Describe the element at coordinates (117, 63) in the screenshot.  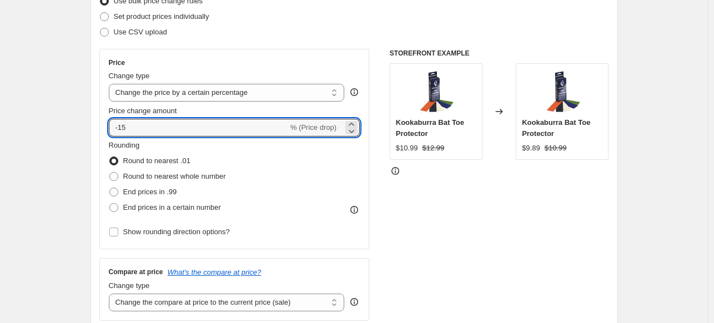
I see `h3: Price` at that location.